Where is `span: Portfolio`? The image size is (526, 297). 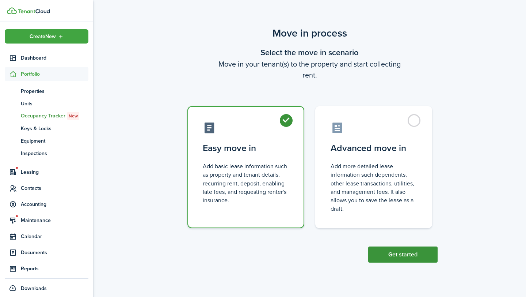
span: Portfolio is located at coordinates (54, 74).